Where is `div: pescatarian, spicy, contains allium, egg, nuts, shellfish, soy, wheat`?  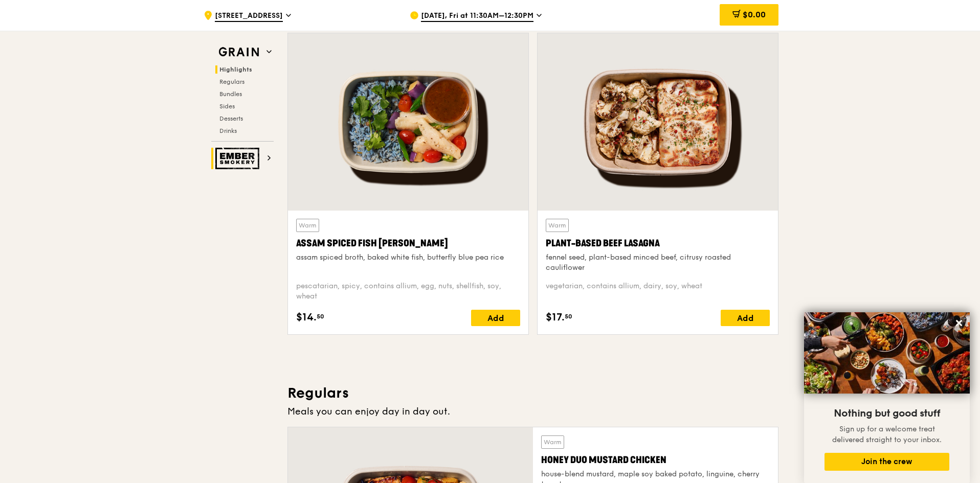 div: pescatarian, spicy, contains allium, egg, nuts, shellfish, soy, wheat is located at coordinates (408, 291).